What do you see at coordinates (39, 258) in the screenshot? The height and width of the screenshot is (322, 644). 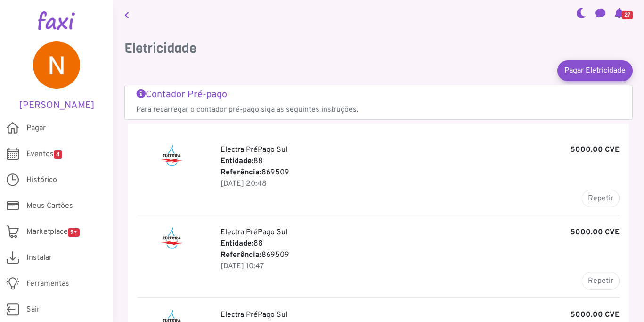 I see `span: Instalar` at bounding box center [39, 258].